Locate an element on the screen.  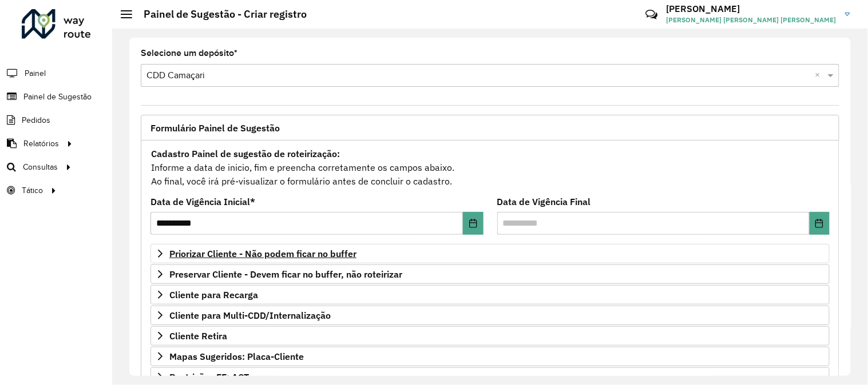
span: Cliente para Multi-CDD/Internalização is located at coordinates (250, 316).